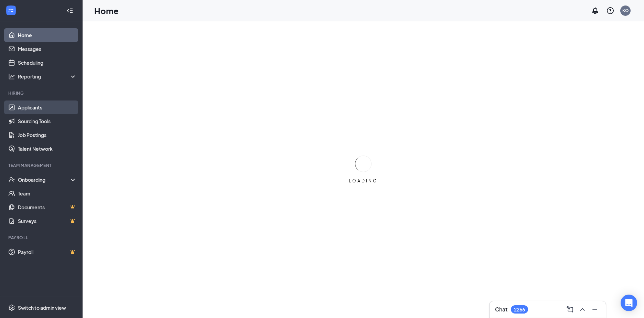 The height and width of the screenshot is (318, 644). Describe the element at coordinates (582, 309) in the screenshot. I see `svg: ChevronUp` at that location.